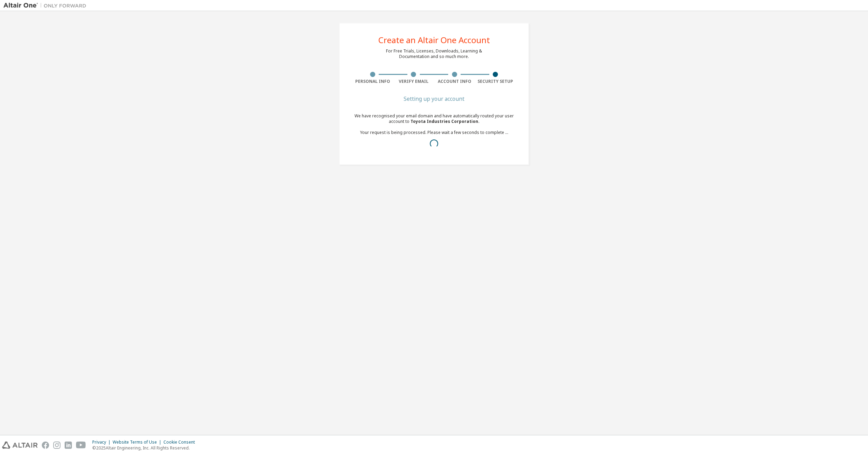 The image size is (868, 455). I want to click on img: altair_logo.svg, so click(20, 445).